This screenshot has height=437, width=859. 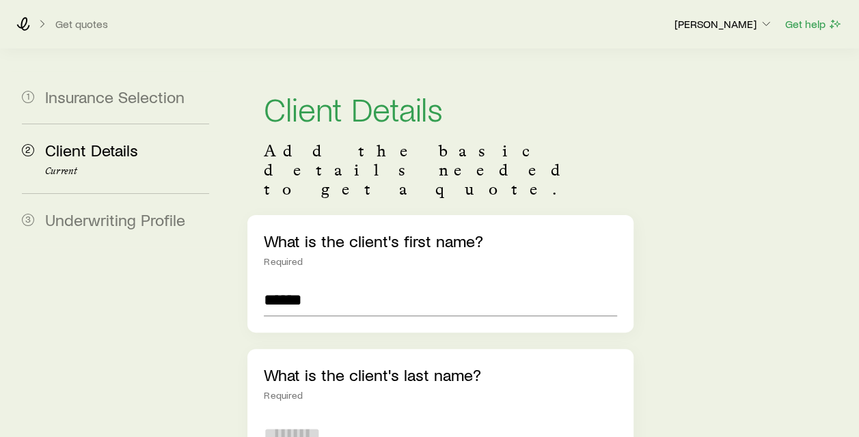 What do you see at coordinates (28, 220) in the screenshot?
I see `span: 3` at bounding box center [28, 220].